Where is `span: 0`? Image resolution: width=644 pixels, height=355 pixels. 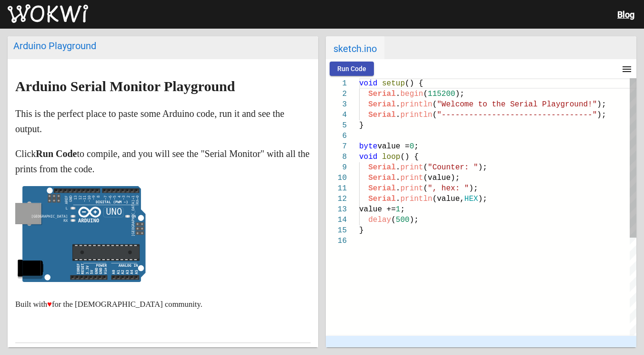
span: 0 is located at coordinates (412, 146).